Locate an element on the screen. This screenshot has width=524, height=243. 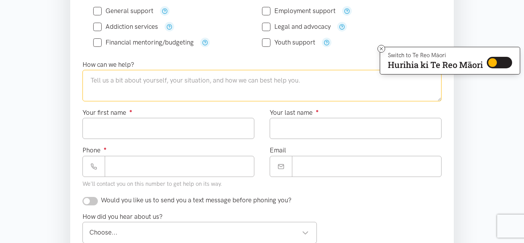
label: Legal and advocacy is located at coordinates (296, 26).